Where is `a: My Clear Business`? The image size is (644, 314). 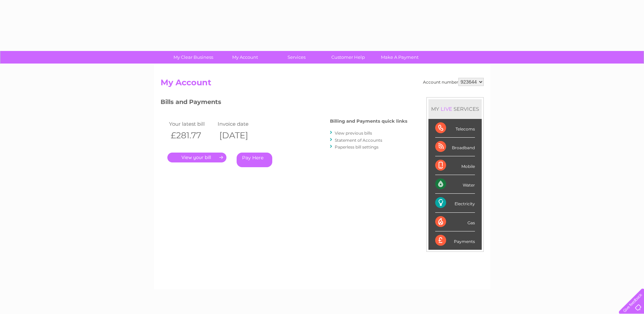
a: My Clear Business is located at coordinates (193, 57).